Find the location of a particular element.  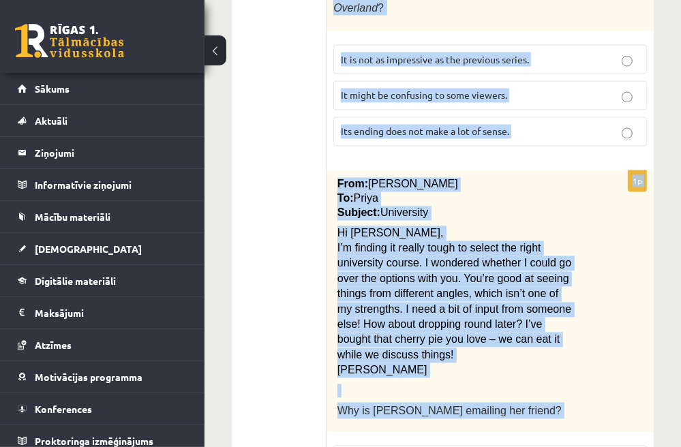

a: Aktuāli is located at coordinates (102, 121).